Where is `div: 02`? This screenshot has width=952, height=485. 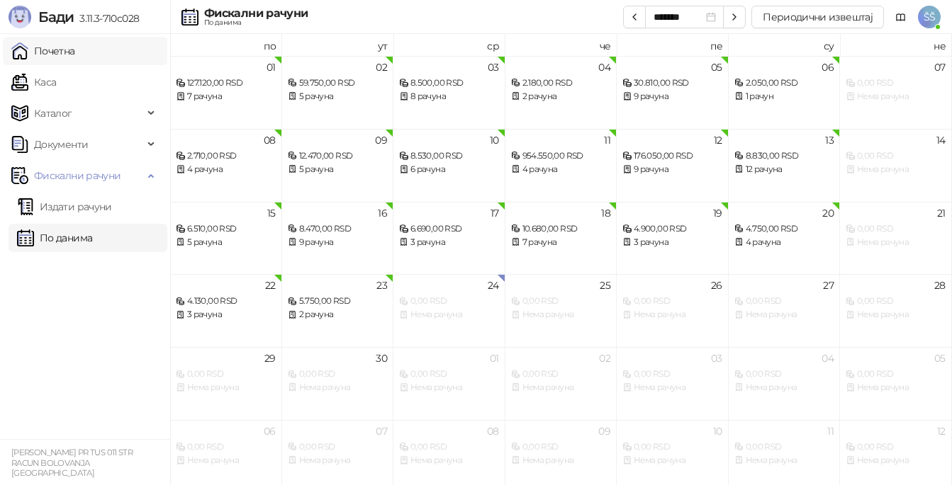
div: 02 is located at coordinates (381, 67).